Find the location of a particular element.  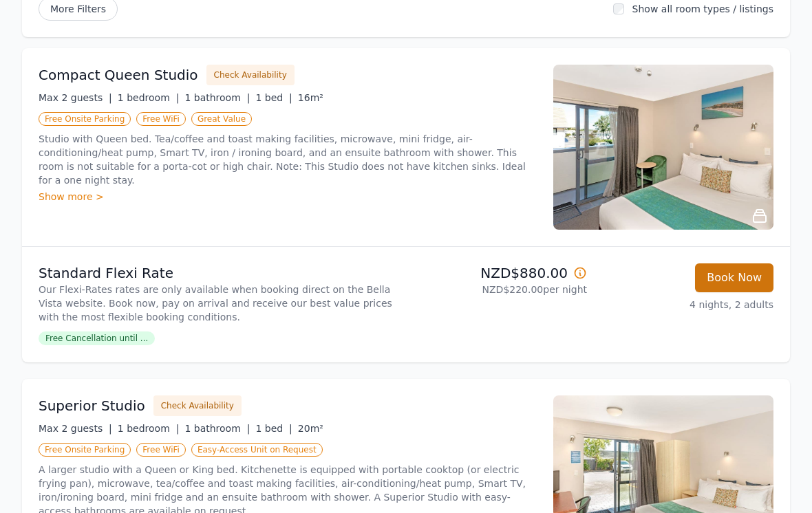

span: Free Cancellation until ... is located at coordinates (96, 339).